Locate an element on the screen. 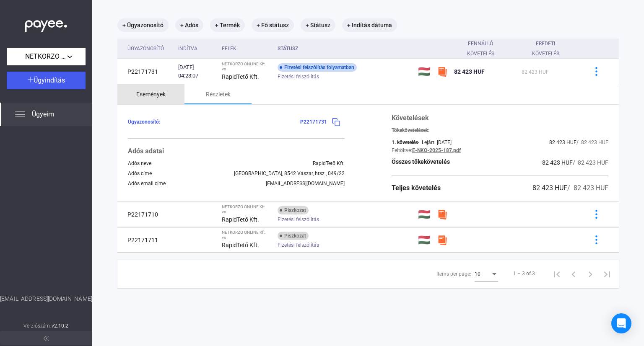 The width and height of the screenshot is (644, 346). div: Adós címe is located at coordinates (139, 173).